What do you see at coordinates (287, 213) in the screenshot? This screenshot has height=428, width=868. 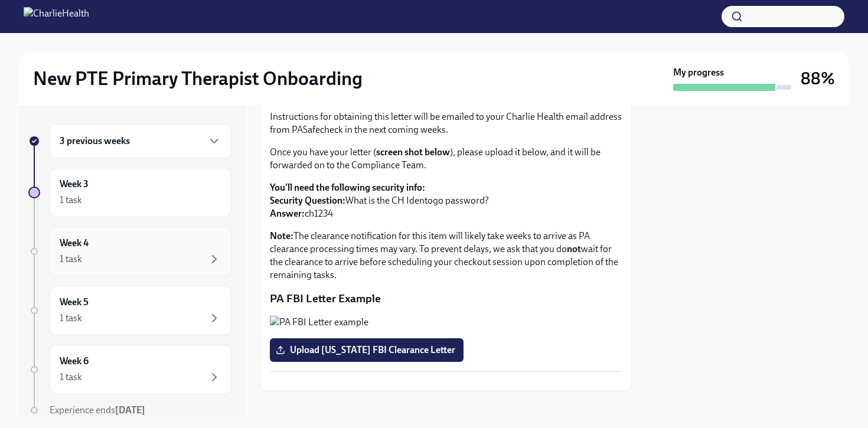 I see `strong: Answer:` at bounding box center [287, 213].